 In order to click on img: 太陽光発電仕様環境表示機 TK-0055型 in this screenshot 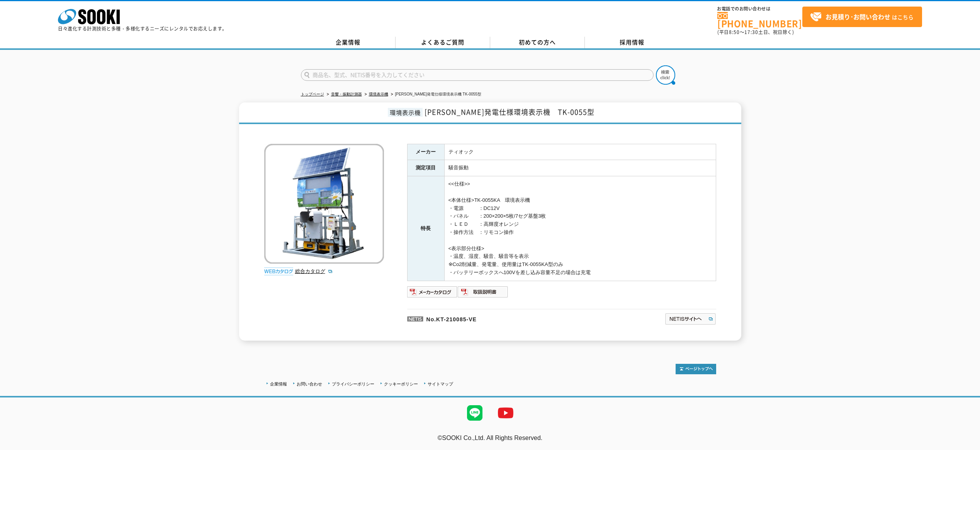, I will do `click(324, 204)`.